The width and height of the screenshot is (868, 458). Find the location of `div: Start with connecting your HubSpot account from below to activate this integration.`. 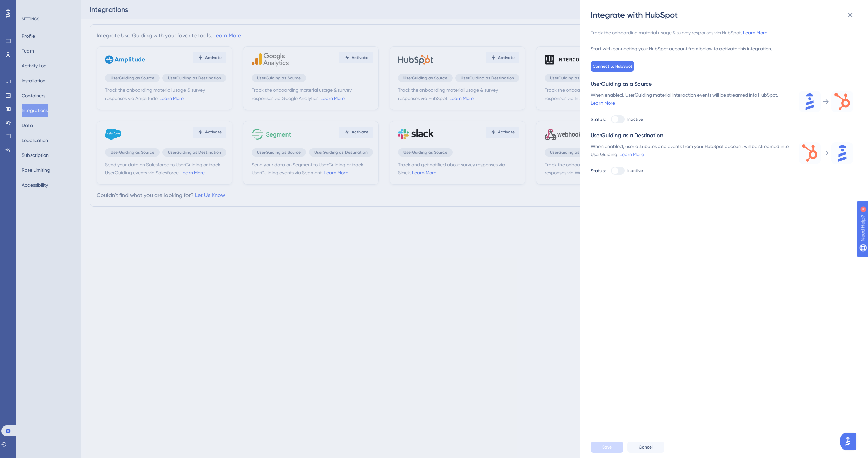

div: Start with connecting your HubSpot account from below to activate this integration. is located at coordinates (722, 49).